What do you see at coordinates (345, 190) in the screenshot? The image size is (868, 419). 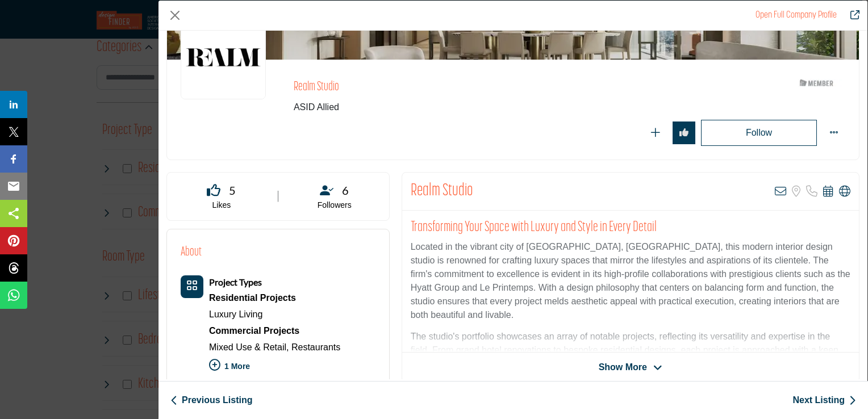 I see `span: 6` at bounding box center [345, 190].